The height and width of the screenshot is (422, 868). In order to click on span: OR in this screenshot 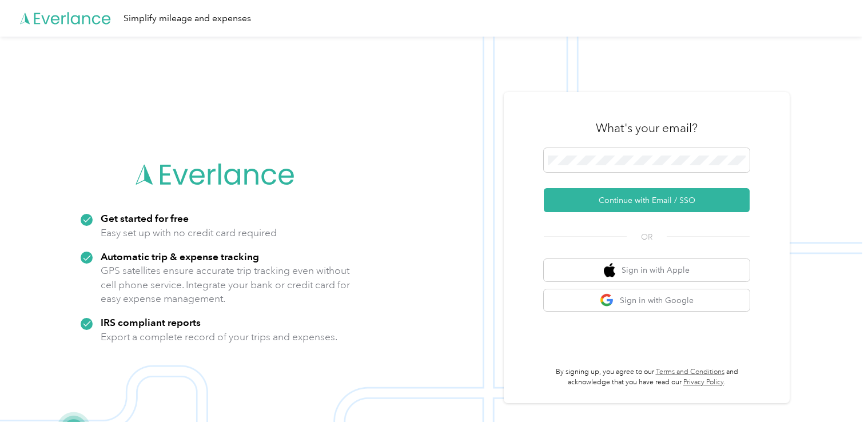, I will do `click(647, 237)`.